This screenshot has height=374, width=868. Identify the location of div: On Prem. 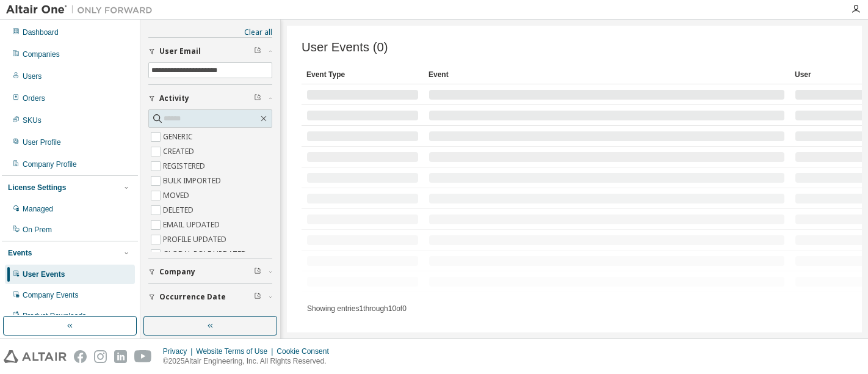
(38, 230).